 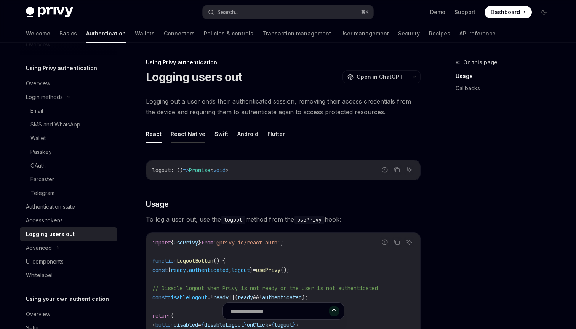 What do you see at coordinates (38, 34) in the screenshot?
I see `a: Welcome` at bounding box center [38, 34].